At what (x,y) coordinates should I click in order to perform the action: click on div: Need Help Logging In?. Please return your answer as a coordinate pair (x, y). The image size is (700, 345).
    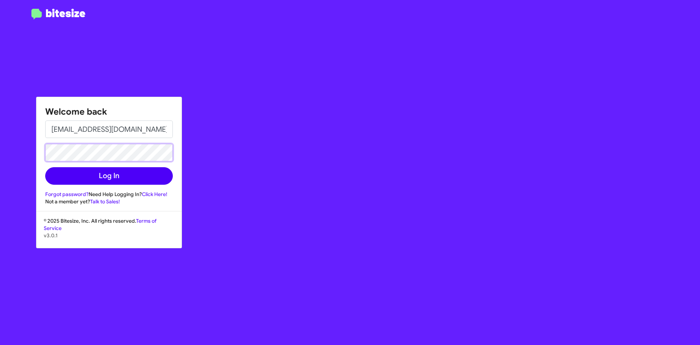
    Looking at the image, I should click on (109, 194).